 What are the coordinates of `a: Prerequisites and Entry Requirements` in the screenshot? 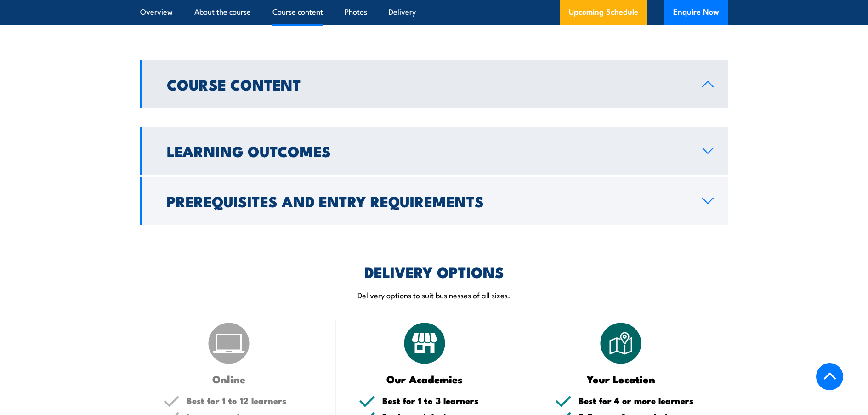 It's located at (434, 201).